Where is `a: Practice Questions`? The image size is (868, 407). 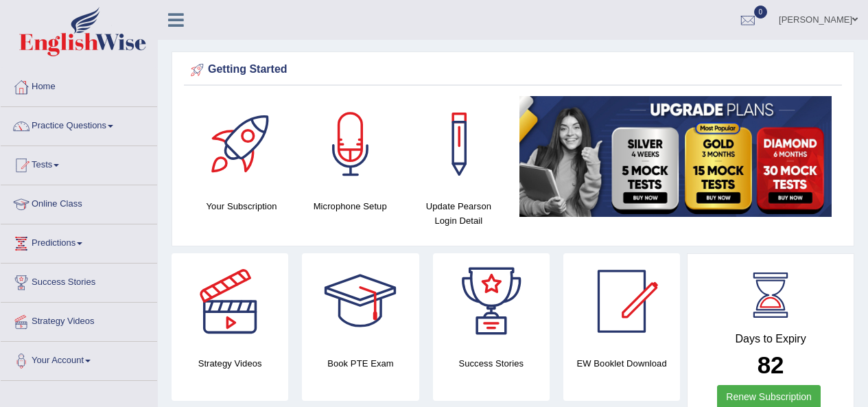
a: Practice Questions is located at coordinates (79, 124).